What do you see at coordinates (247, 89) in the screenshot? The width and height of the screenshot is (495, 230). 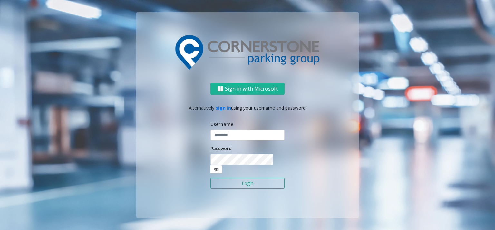 I see `button: Sign in with Microsoft` at bounding box center [247, 89].